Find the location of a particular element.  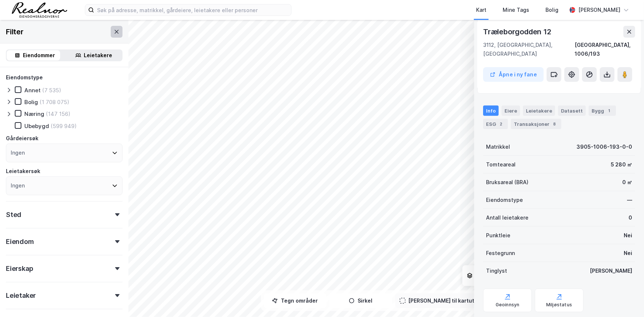

div: Transaksjoner is located at coordinates (535, 124).